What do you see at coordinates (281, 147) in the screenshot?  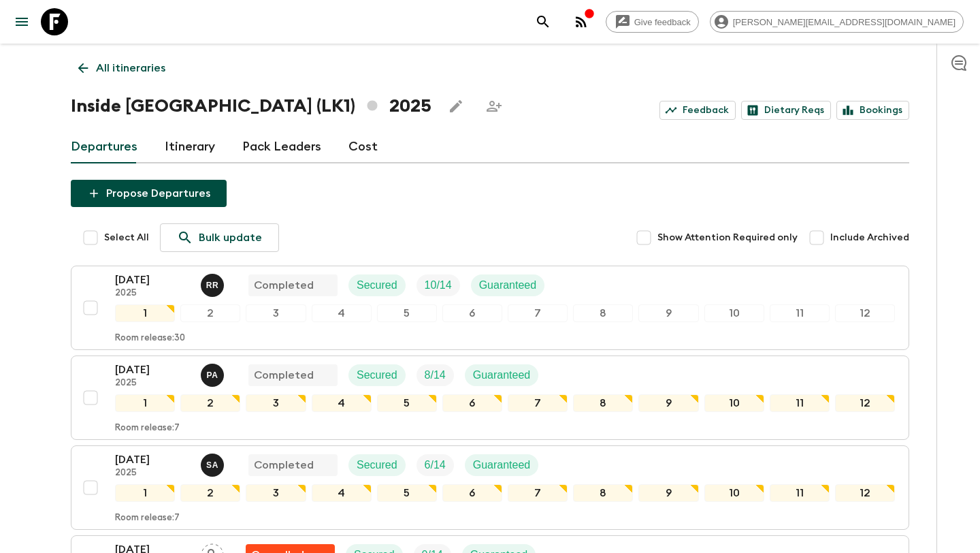 I see `a: Pack Leaders` at bounding box center [281, 147].